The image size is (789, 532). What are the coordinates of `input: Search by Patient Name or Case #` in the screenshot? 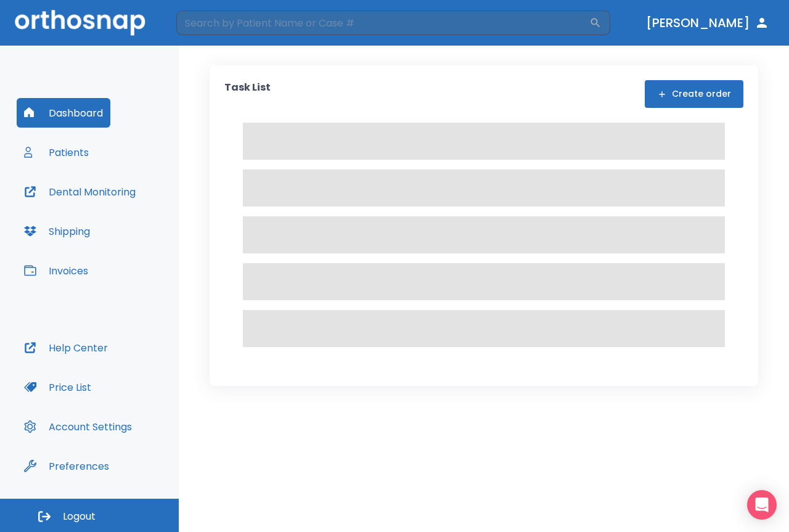 It's located at (383, 23).